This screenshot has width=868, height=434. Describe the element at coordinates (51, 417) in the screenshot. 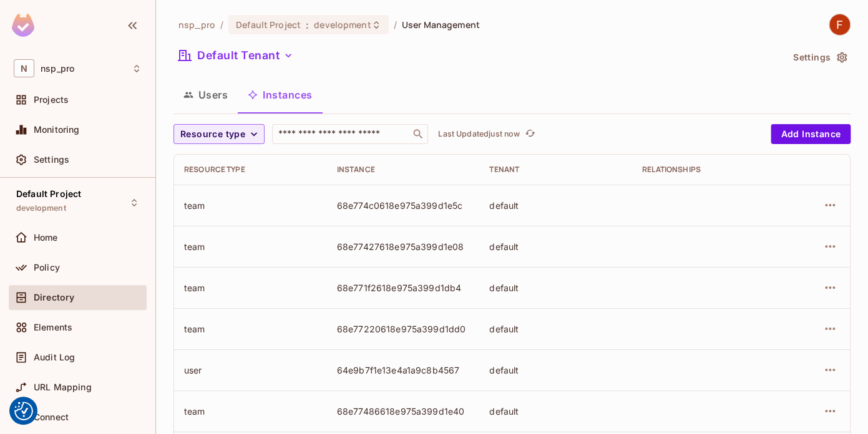

I see `span: Connect` at that location.